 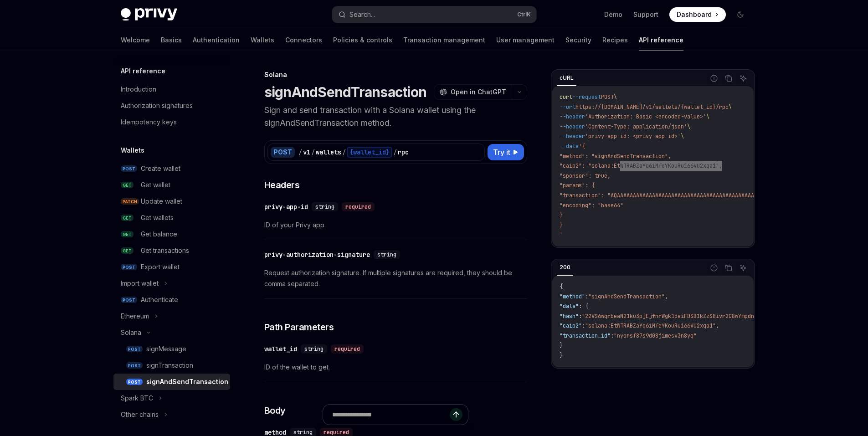 What do you see at coordinates (627, 296) in the screenshot?
I see `span: "signAndSendTransaction"` at bounding box center [627, 296].